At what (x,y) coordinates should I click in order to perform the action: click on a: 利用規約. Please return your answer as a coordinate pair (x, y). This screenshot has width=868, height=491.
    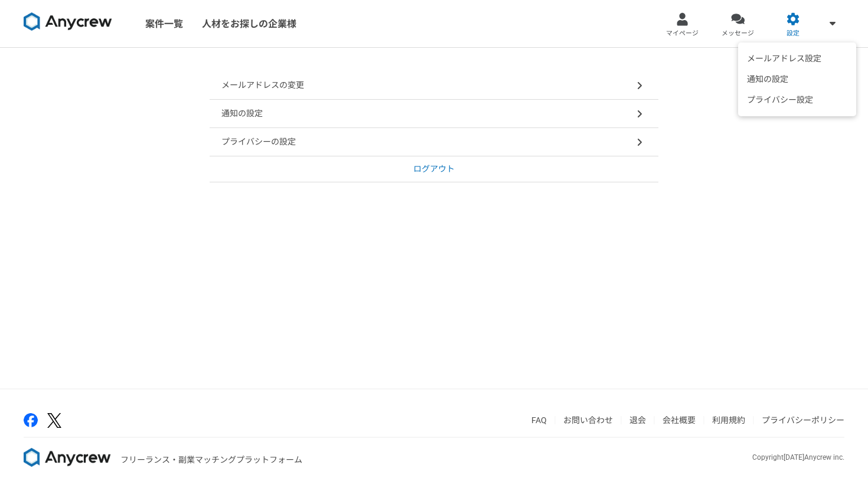
    Looking at the image, I should click on (728, 420).